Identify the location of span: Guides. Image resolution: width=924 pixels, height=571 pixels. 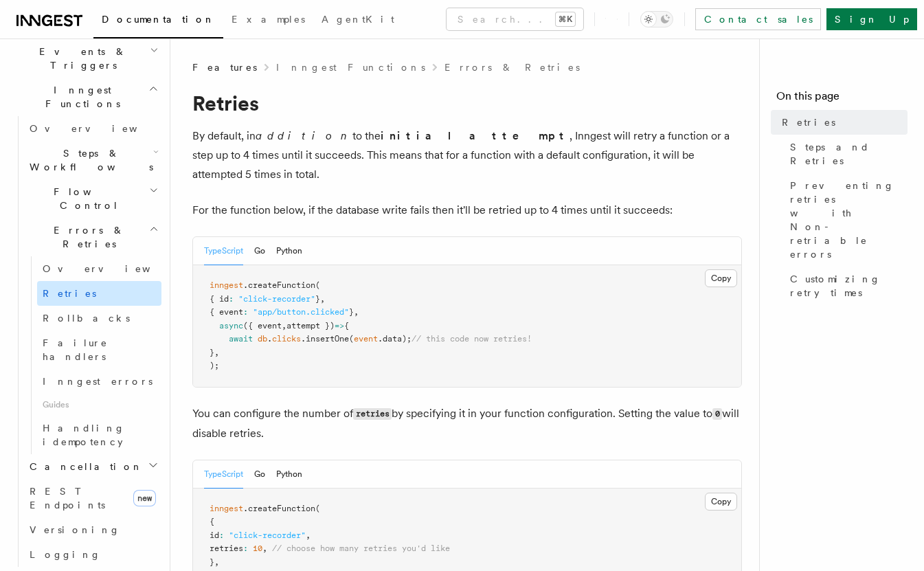
(98, 404).